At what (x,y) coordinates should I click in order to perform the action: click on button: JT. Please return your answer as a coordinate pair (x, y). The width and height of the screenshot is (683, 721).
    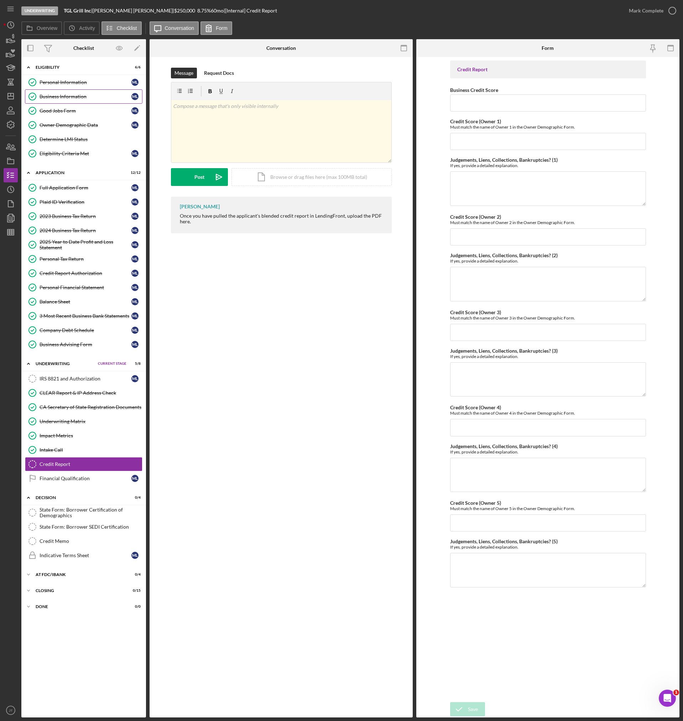
    Looking at the image, I should click on (11, 710).